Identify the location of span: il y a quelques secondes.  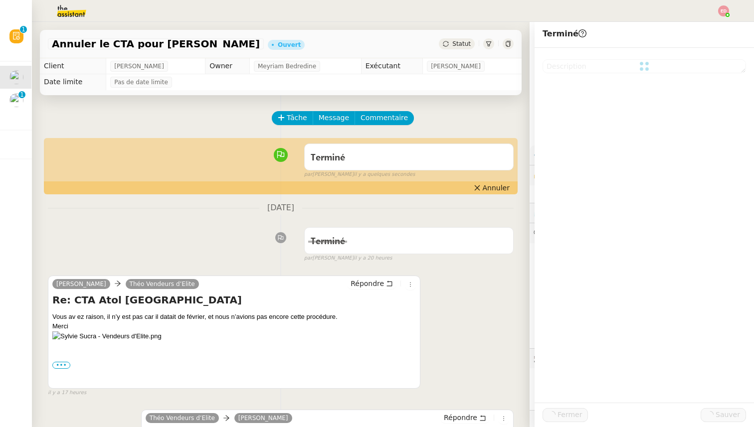
(384, 174).